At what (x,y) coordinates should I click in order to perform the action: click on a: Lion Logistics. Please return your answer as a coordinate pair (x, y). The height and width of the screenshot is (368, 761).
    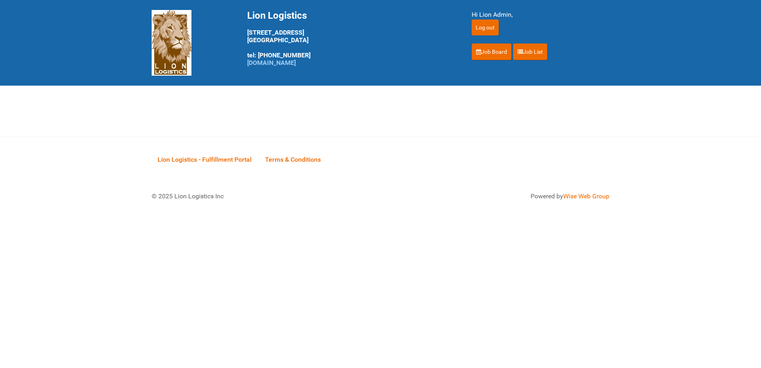
    Looking at the image, I should click on (172, 42).